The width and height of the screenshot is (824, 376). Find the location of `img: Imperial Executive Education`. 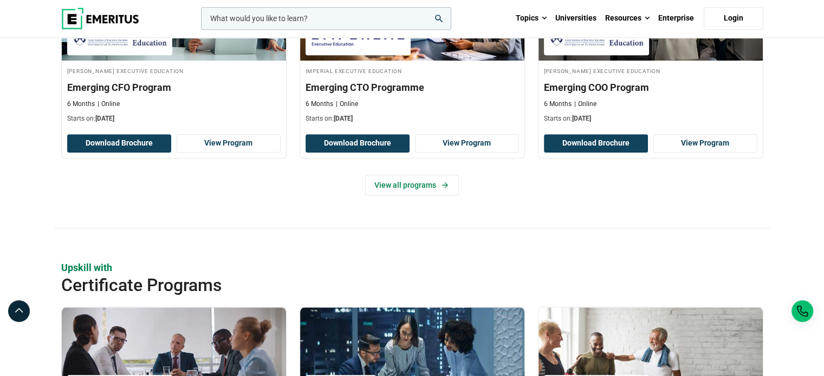

img: Imperial Executive Education is located at coordinates (358, 37).